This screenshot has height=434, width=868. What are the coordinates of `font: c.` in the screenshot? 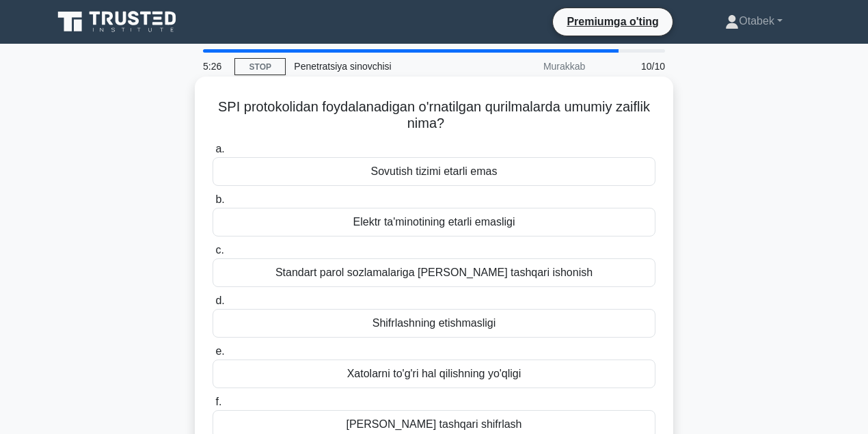 It's located at (219, 249).